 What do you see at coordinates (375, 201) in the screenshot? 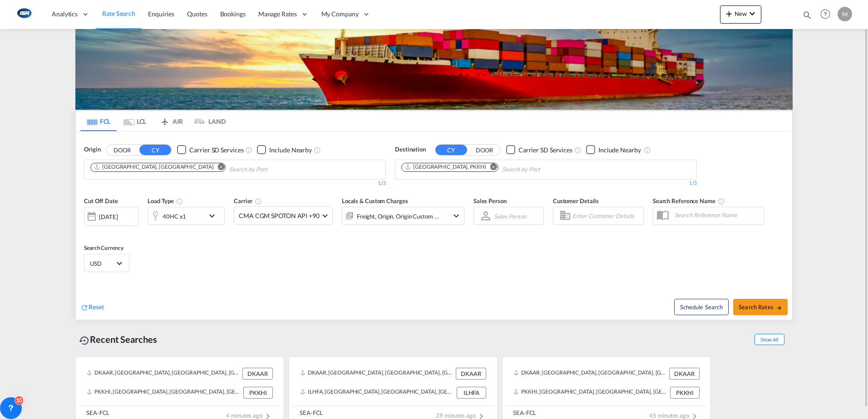
I see `span: Locals & Custom Charges` at bounding box center [375, 201].